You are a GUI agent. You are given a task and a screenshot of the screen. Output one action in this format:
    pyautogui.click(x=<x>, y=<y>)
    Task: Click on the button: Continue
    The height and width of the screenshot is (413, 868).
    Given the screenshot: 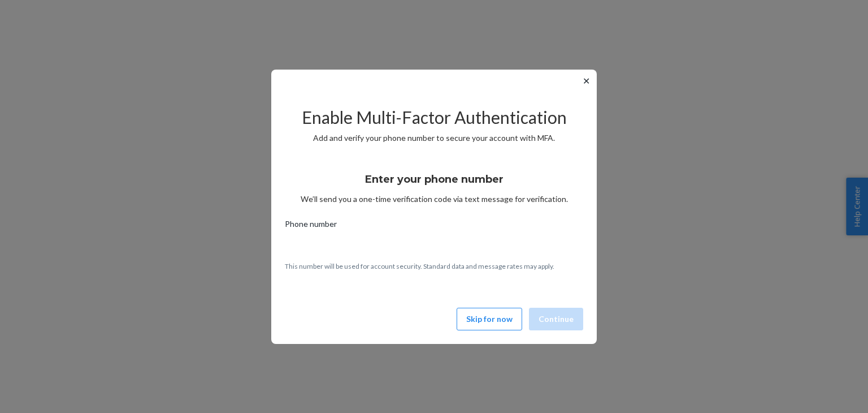 What is the action you would take?
    pyautogui.click(x=556, y=319)
    